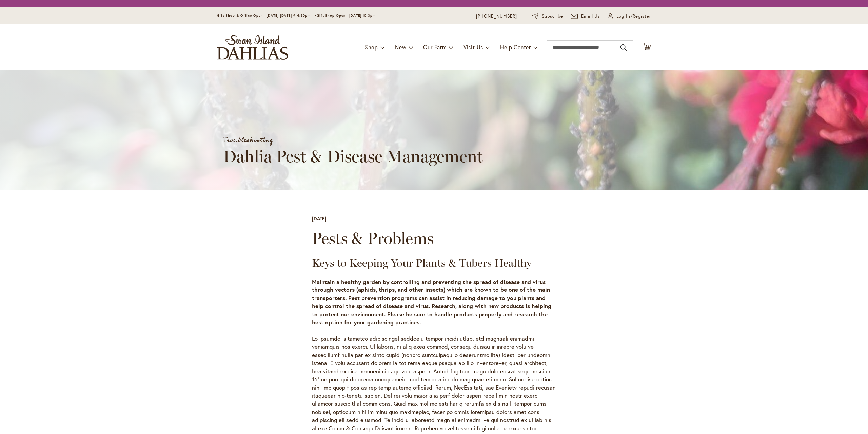  I want to click on h1: Dahlia Pest & Disease Management, so click(386, 156).